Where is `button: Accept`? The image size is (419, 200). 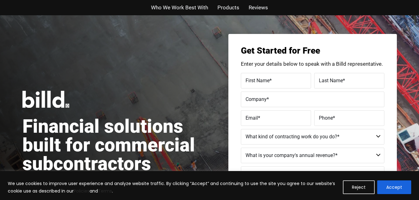 button: Accept is located at coordinates (394, 187).